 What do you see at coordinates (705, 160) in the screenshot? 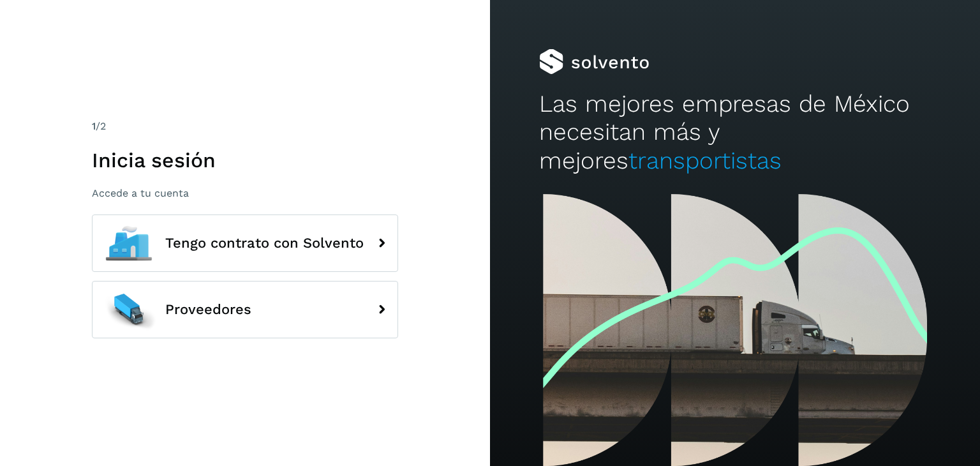
I see `span: transportistas` at bounding box center [705, 160].